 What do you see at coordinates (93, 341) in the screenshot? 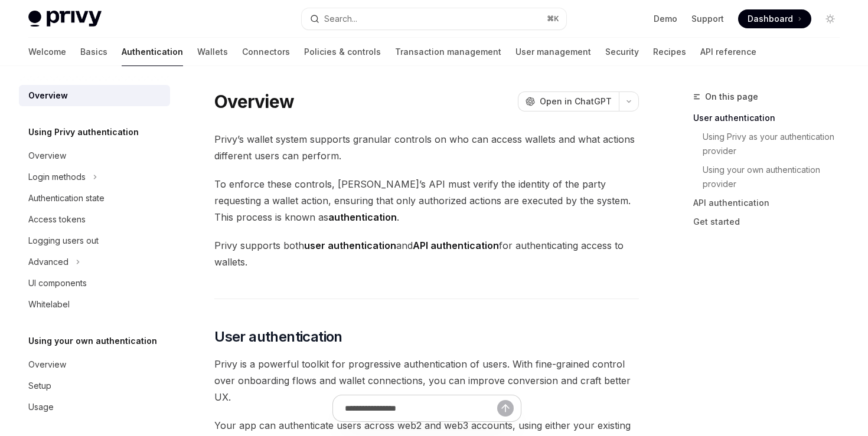
I see `h5: Using your own authentication` at bounding box center [93, 341].